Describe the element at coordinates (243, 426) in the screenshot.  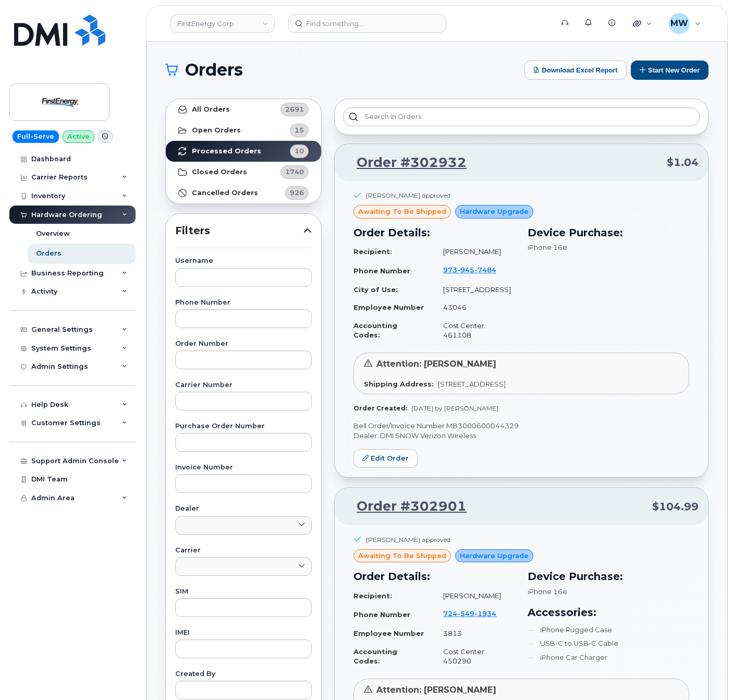
I see `label: Purchase Order Number` at that location.